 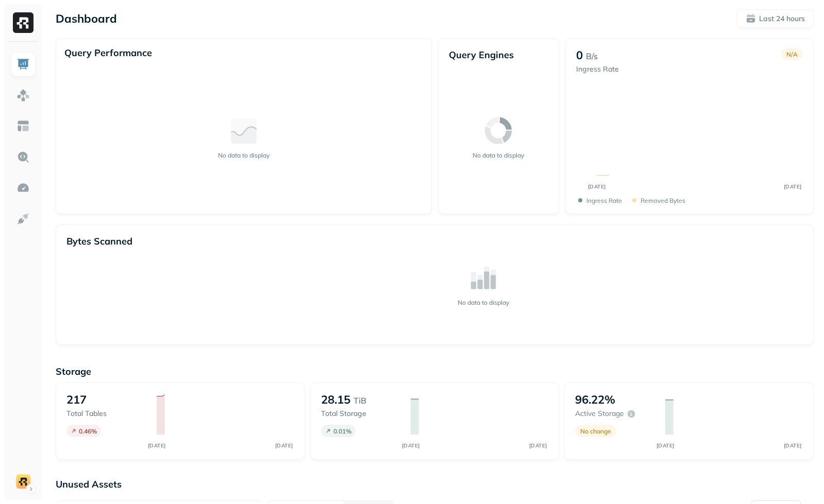 I want to click on p: Query Engines, so click(x=498, y=55).